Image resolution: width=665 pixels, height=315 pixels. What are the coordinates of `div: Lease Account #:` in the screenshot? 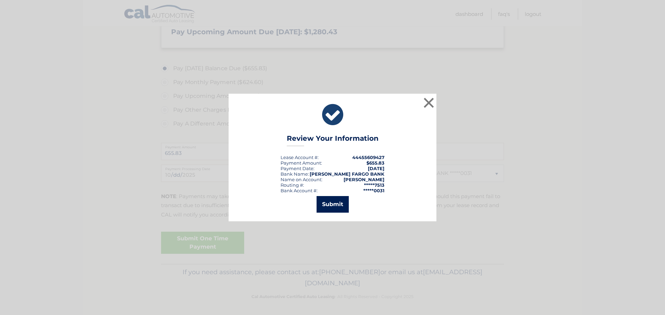 It's located at (300, 158).